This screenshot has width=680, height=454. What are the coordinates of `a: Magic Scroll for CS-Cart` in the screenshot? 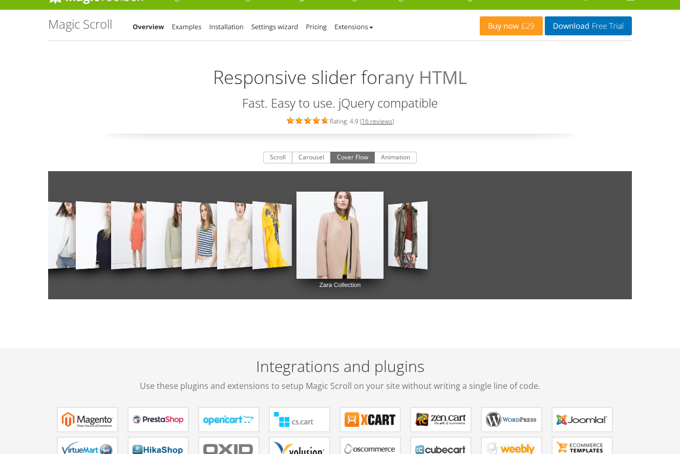 It's located at (299, 419).